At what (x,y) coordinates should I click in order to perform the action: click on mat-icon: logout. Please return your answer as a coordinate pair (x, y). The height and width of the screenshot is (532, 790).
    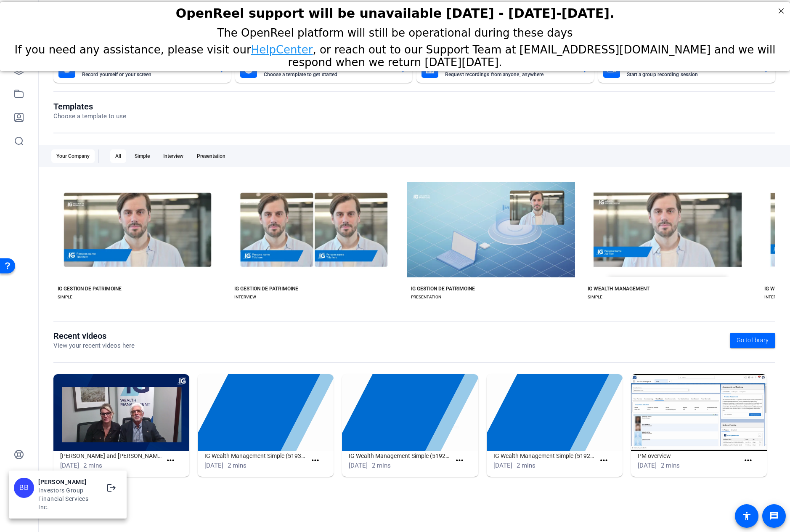
    Looking at the image, I should click on (112, 488).